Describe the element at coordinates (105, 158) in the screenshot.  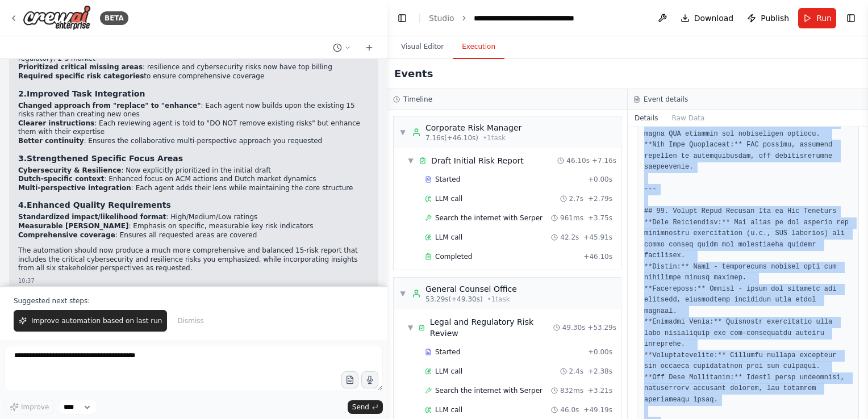
I see `strong: Strengthened Specific Focus Areas` at that location.